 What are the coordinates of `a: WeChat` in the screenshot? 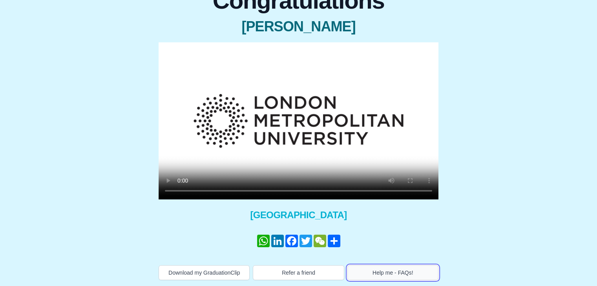 It's located at (320, 241).